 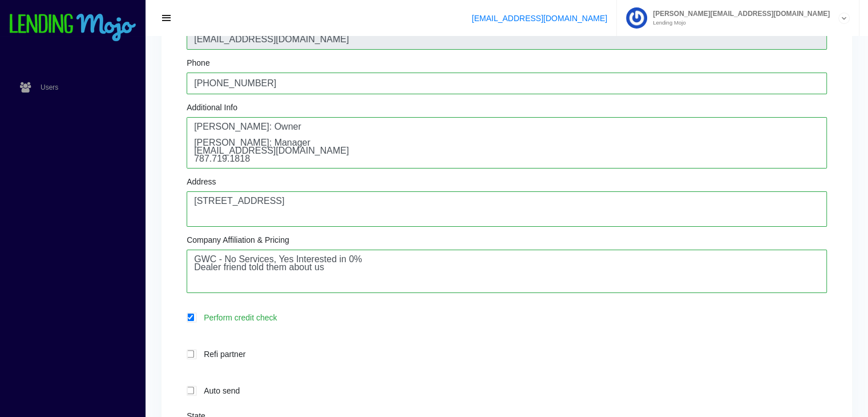 What do you see at coordinates (201, 182) in the screenshot?
I see `label: Address` at bounding box center [201, 182].